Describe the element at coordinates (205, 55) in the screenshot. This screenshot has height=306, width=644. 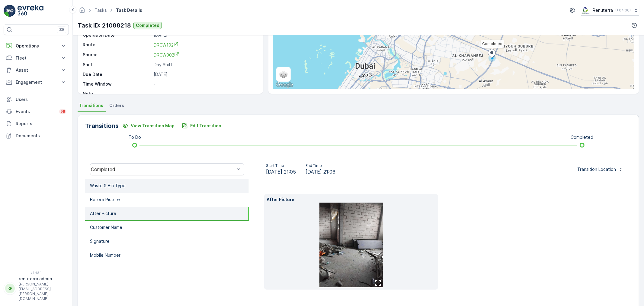
I see `a: DRCW002` at that location.